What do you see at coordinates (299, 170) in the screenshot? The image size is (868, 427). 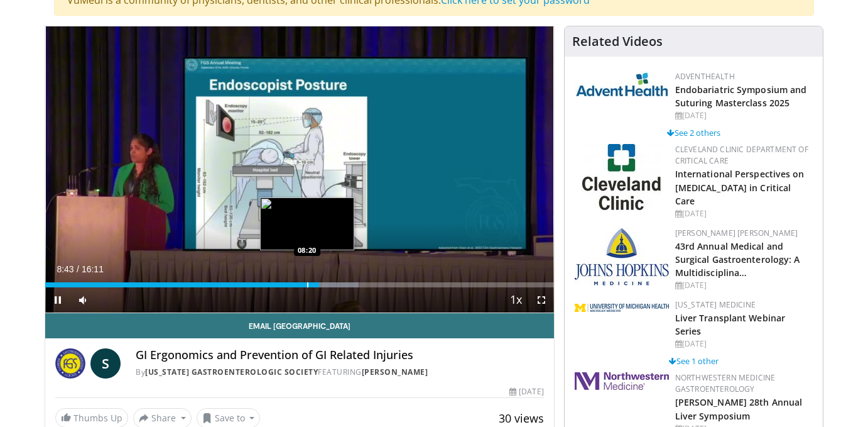 I see `video-js: Video Player` at bounding box center [299, 170].